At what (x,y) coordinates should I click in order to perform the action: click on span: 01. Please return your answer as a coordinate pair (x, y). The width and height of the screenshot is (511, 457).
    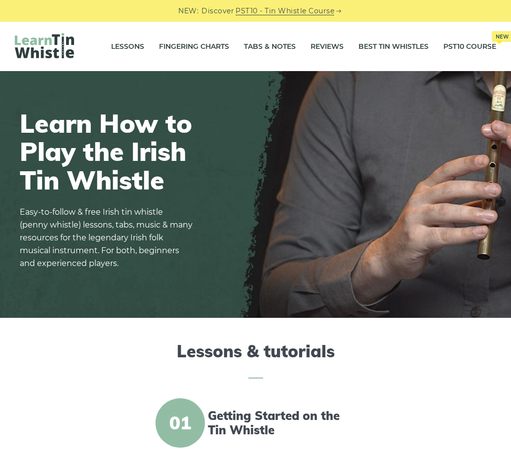
    Looking at the image, I should click on (180, 423).